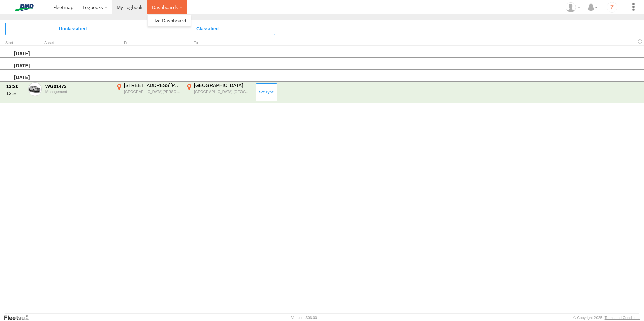 Image resolution: width=644 pixels, height=321 pixels. What do you see at coordinates (78, 43) in the screenshot?
I see `div: Asset` at bounding box center [78, 43].